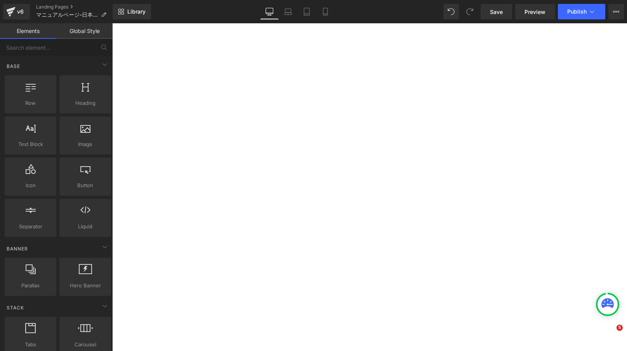 This screenshot has height=351, width=627. Describe the element at coordinates (15, 307) in the screenshot. I see `span: Stack` at that location.